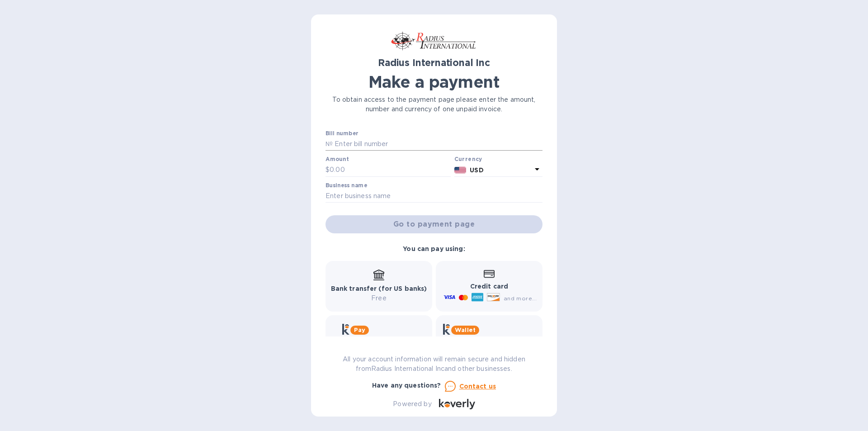  Describe the element at coordinates (434, 364) in the screenshot. I see `p: All your account information will remain secure and hidden from Radius International Inc and othe...` at that location.